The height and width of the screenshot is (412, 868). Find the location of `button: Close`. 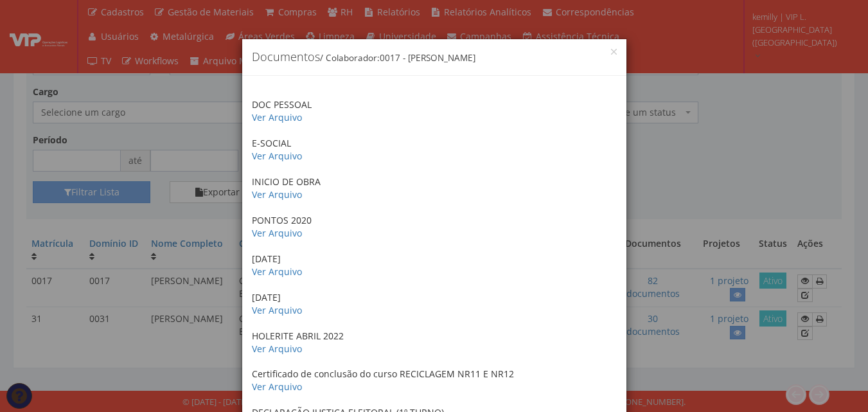

button: Close is located at coordinates (614, 52).